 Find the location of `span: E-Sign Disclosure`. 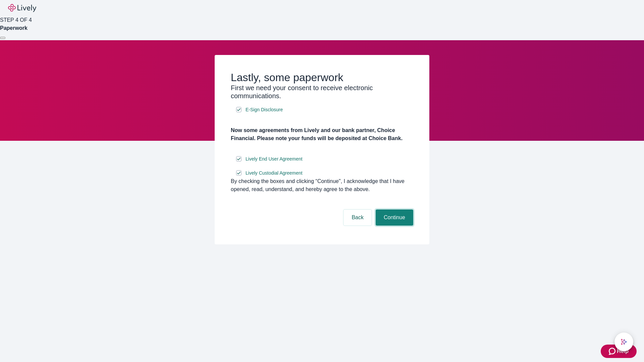

span: E-Sign Disclosure is located at coordinates (263, 110).